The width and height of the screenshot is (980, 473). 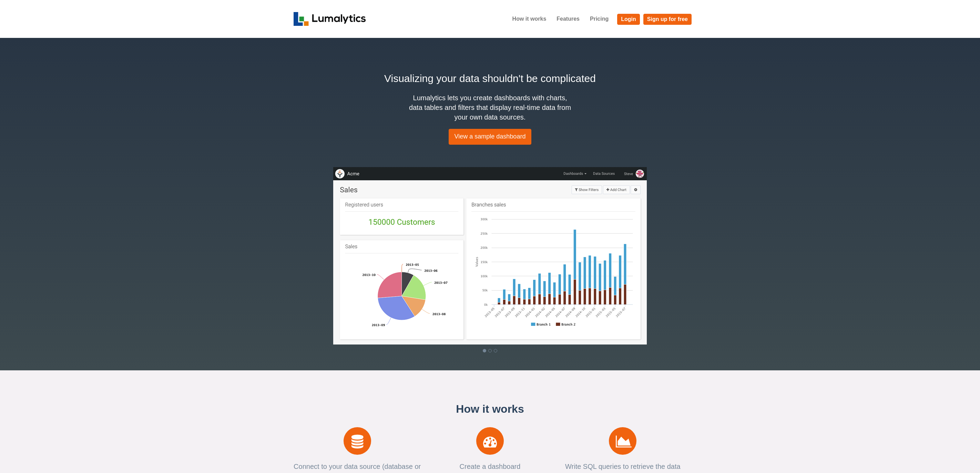 I want to click on a: Login, so click(x=629, y=19).